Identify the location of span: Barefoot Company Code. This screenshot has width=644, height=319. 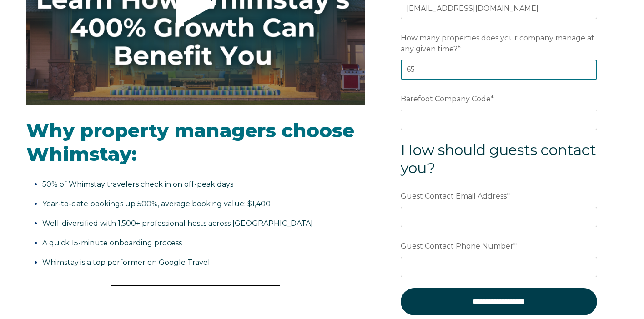
(446, 98).